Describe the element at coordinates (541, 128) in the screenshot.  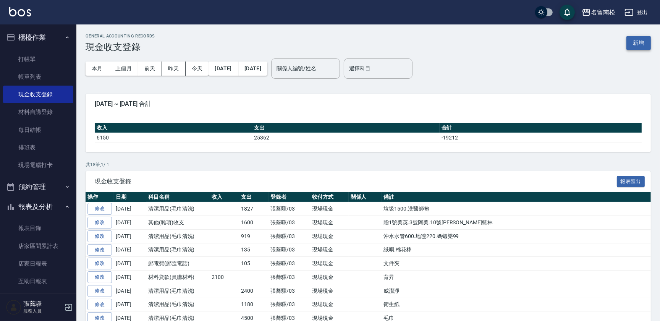
I see `th: 合計` at that location.